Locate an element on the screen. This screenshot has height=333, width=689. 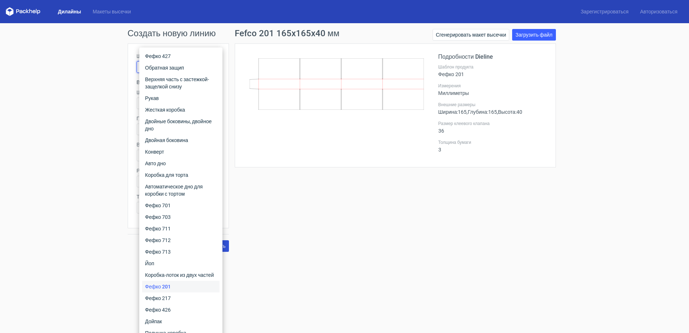
font: Фефко 713 is located at coordinates (158, 252).